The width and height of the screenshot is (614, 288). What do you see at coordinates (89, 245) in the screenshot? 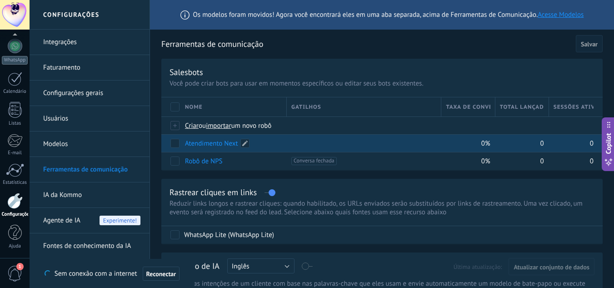
I see `li: Fontes de conhecimento da IA` at bounding box center [89, 245].